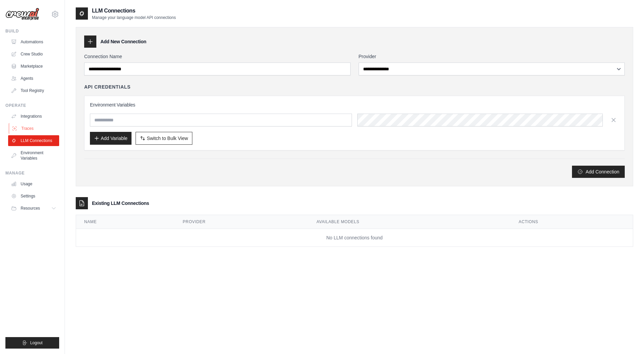 This screenshot has width=644, height=354. Describe the element at coordinates (32, 31) in the screenshot. I see `div: Build` at that location.